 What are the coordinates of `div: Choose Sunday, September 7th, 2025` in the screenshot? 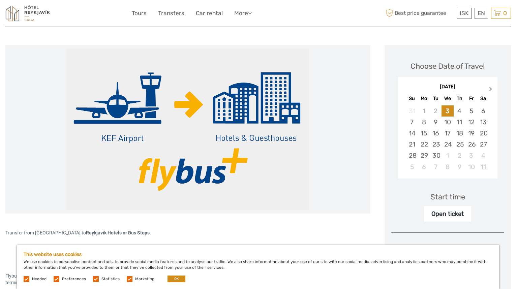 It's located at (412, 122).